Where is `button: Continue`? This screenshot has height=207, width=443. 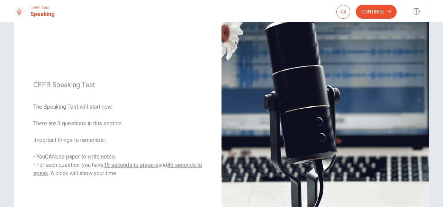 button: Continue is located at coordinates (376, 12).